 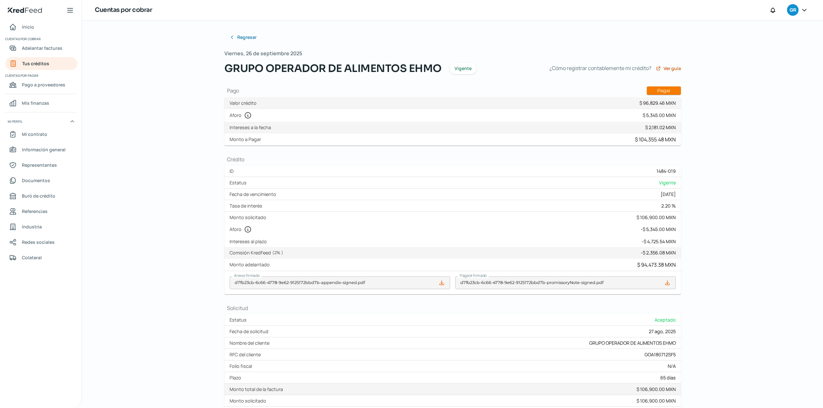 I want to click on div: 1484-019, so click(x=666, y=171).